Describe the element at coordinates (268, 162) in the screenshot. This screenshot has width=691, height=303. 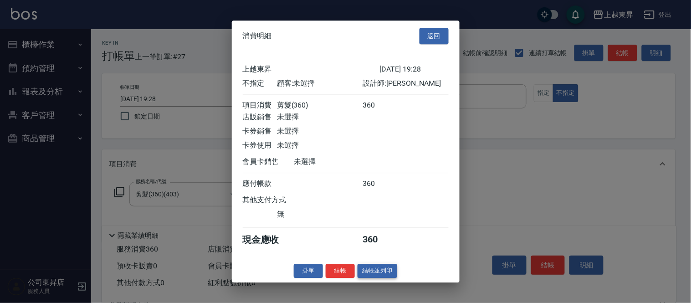
I see `div: 會員卡銷售` at that location.